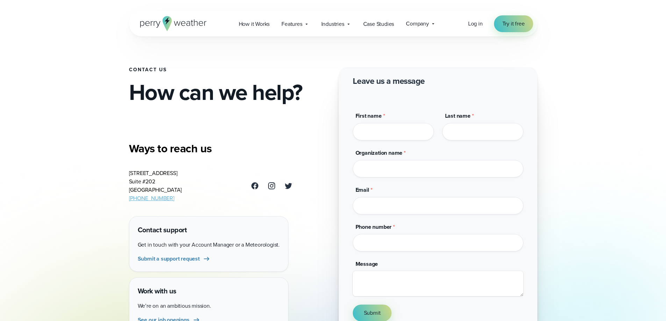  What do you see at coordinates (379, 24) in the screenshot?
I see `a: Case Studies` at bounding box center [379, 24].